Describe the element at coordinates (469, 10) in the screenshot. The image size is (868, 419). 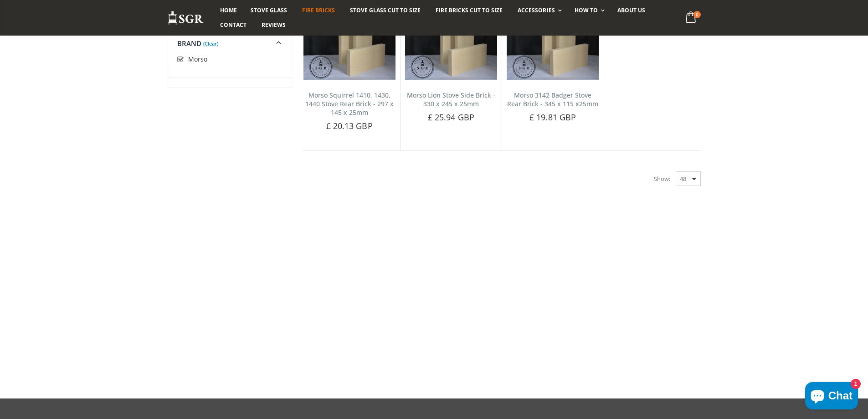
I see `span: Fire Bricks Cut To Size` at that location.